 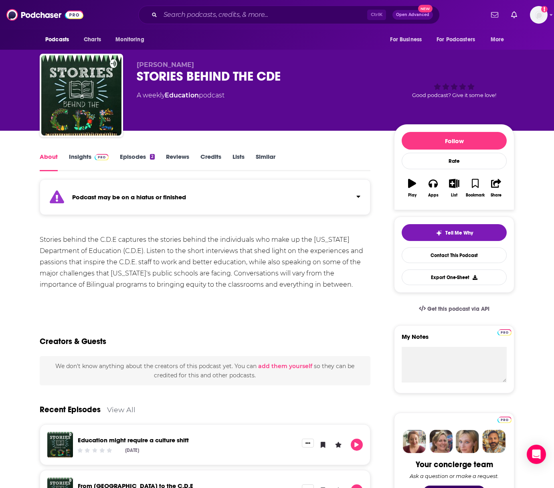 What do you see at coordinates (454, 95) in the screenshot?
I see `span: Good podcast? Give it some love!` at bounding box center [454, 95].